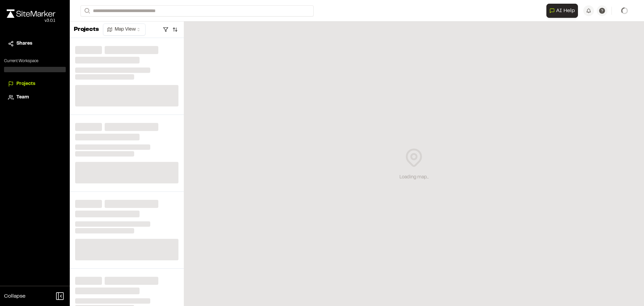 The height and width of the screenshot is (306, 644). I want to click on p: Projects, so click(86, 30).